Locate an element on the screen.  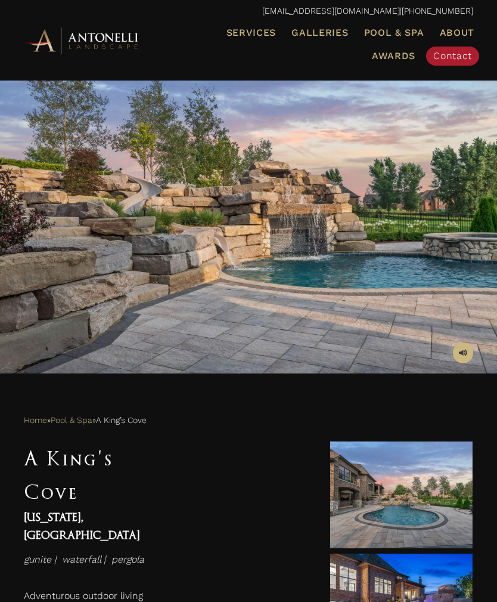
h1: A King's Cove is located at coordinates (91, 475).